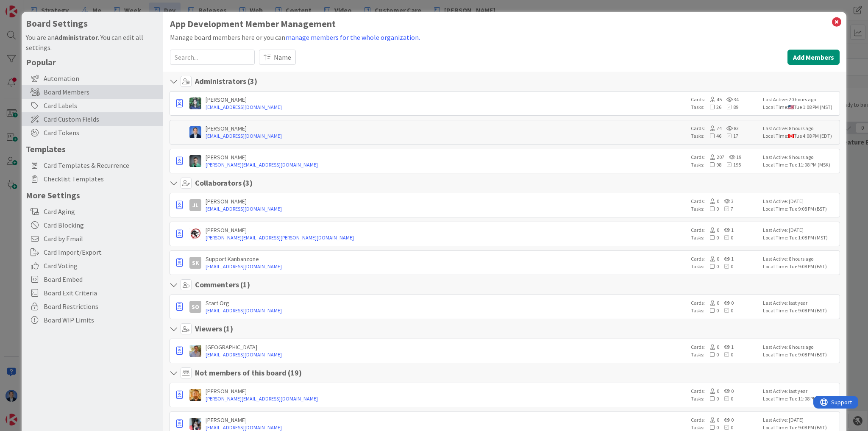 This screenshot has height=431, width=868. What do you see at coordinates (101, 179) in the screenshot?
I see `span: Checklist Templates` at bounding box center [101, 179].